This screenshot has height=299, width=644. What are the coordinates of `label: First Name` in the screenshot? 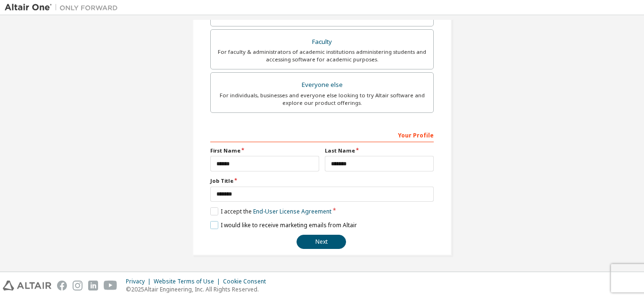 It's located at (265, 151).